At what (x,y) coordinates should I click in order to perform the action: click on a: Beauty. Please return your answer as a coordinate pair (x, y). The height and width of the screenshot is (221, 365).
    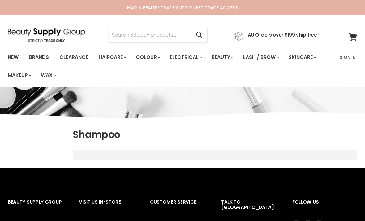
    Looking at the image, I should click on (222, 57).